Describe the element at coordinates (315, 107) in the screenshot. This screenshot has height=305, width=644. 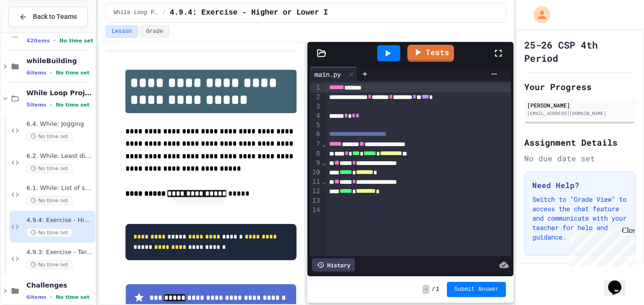
I see `div: 3` at that location.